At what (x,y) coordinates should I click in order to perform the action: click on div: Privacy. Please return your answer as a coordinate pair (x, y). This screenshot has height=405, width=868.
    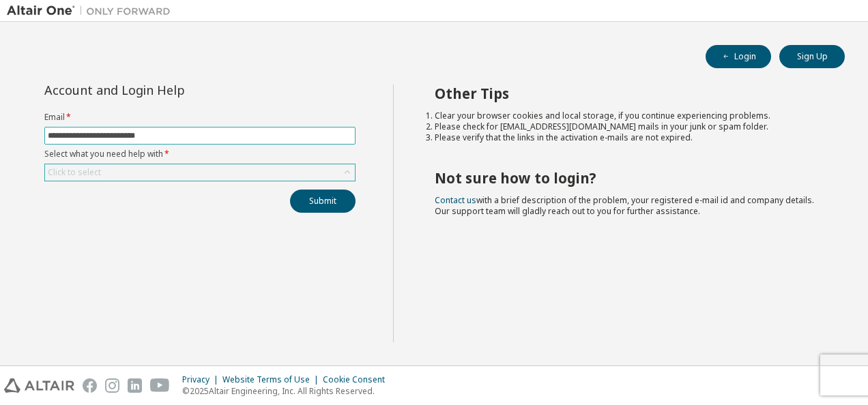
    Looking at the image, I should click on (202, 380).